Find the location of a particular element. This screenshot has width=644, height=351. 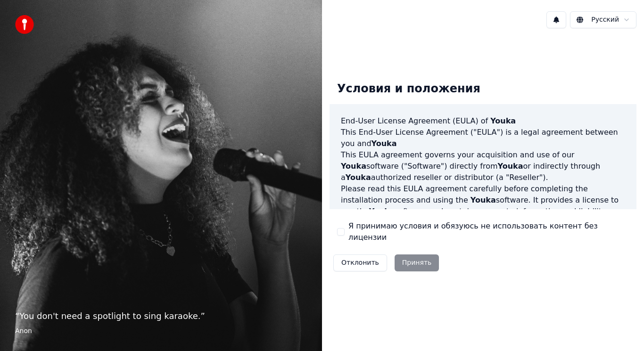

p: This End-User License Agreement ("EULA") is a legal agreement between you and is located at coordinates (483, 138).